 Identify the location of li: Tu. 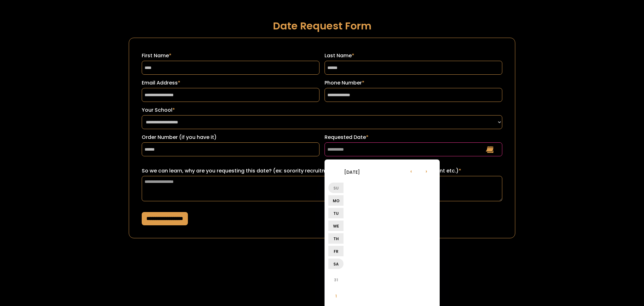
(336, 213).